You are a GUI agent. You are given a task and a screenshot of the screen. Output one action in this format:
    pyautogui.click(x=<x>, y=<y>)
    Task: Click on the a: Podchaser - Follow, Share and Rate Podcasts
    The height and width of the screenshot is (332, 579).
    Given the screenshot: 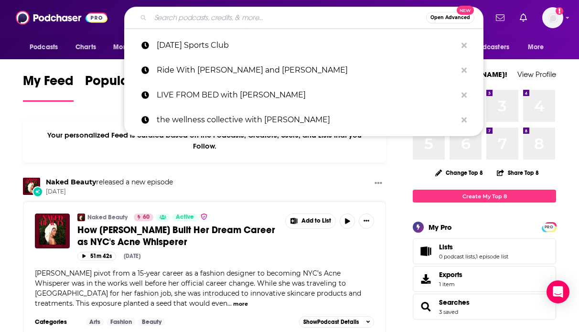 What is the action you would take?
    pyautogui.click(x=62, y=18)
    